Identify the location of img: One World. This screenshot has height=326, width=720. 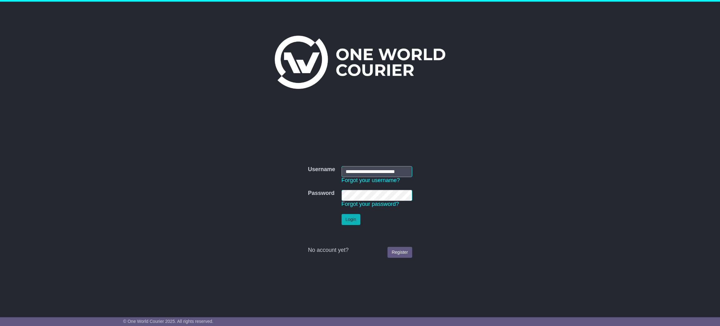
(360, 62).